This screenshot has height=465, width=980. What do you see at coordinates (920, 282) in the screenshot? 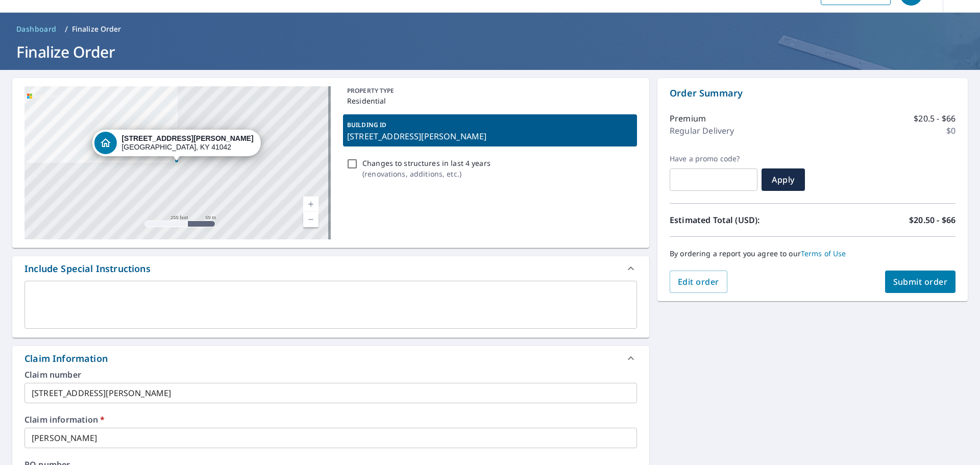
I see `span: Submit order` at bounding box center [920, 282].